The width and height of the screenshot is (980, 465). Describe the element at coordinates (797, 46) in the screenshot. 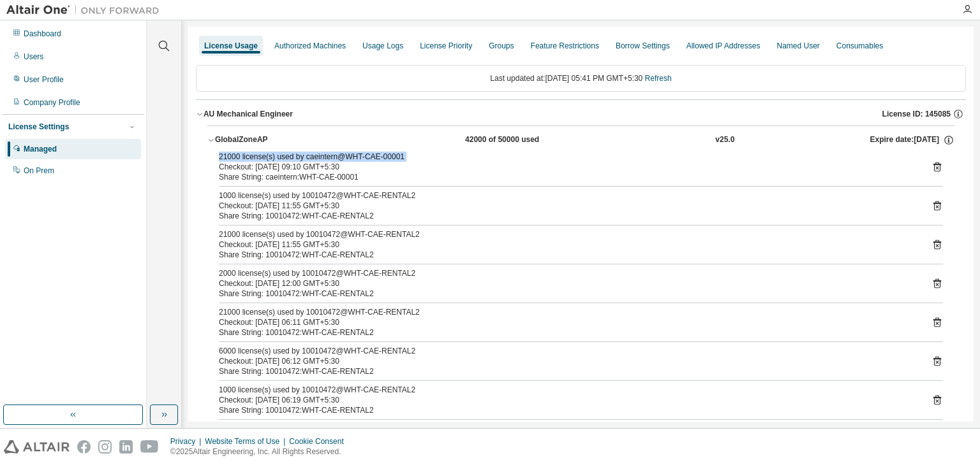

I see `div: Named User` at that location.